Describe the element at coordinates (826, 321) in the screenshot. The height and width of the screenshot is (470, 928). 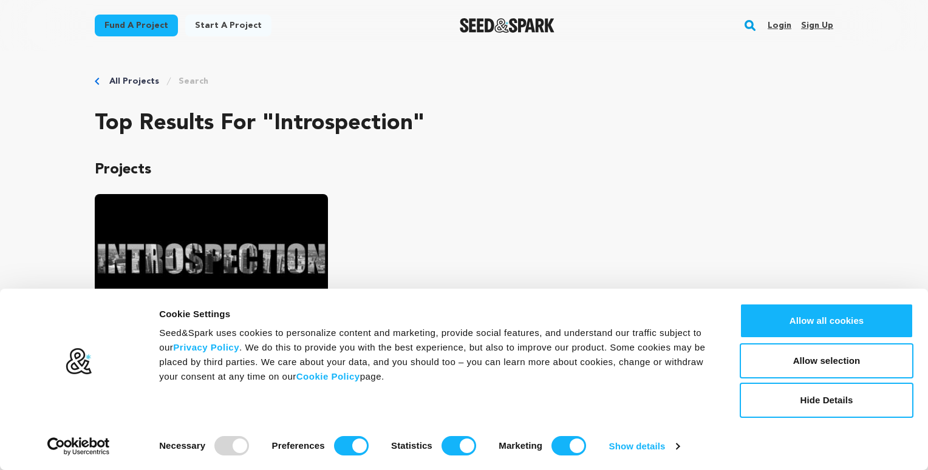
I see `button: Allow all cookies` at that location.